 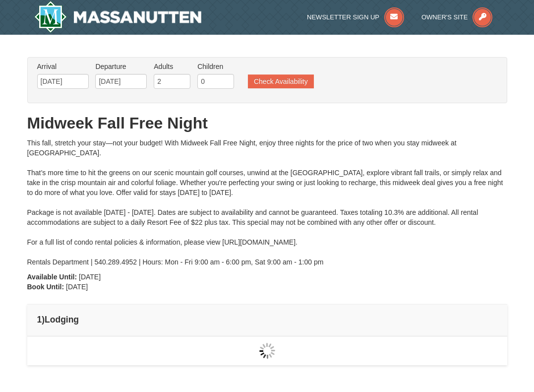 What do you see at coordinates (343, 17) in the screenshot?
I see `span: Newsletter Sign Up` at bounding box center [343, 17].